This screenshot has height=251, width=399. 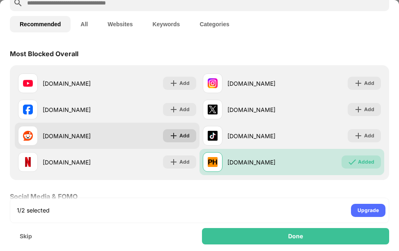 I want to click on div: Skip, so click(x=26, y=236).